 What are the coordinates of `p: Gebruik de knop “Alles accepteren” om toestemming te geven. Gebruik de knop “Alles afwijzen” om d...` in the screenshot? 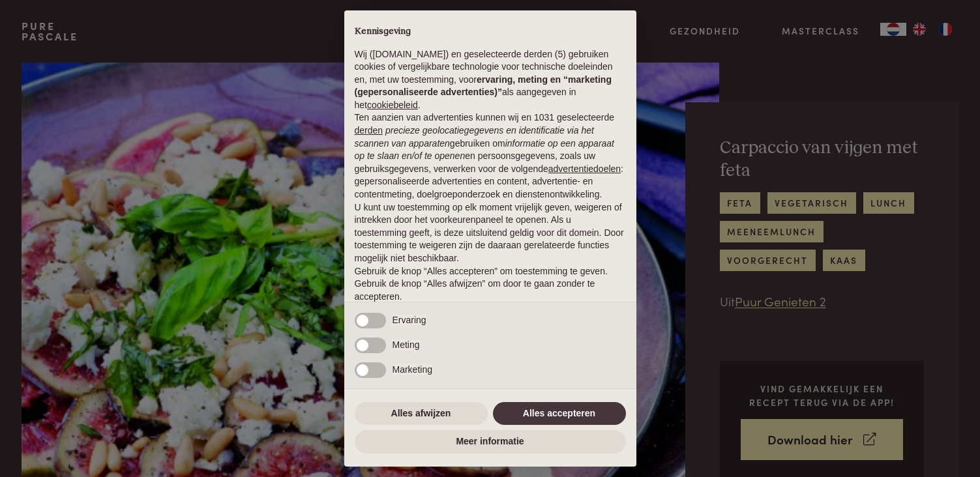 It's located at (490, 284).